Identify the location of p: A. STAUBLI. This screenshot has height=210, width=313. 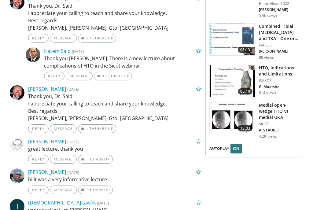
(279, 130).